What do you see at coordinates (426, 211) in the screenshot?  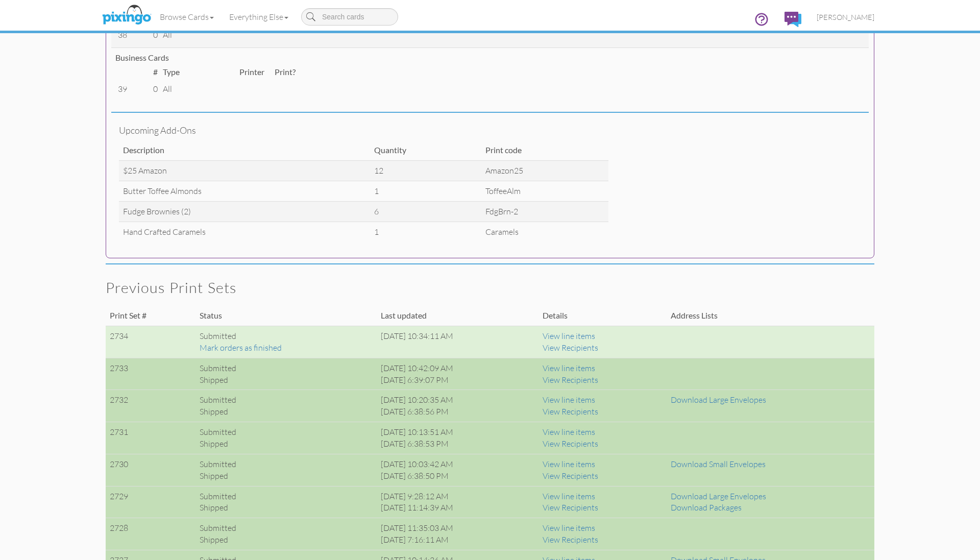 I see `td: 6` at bounding box center [426, 211].